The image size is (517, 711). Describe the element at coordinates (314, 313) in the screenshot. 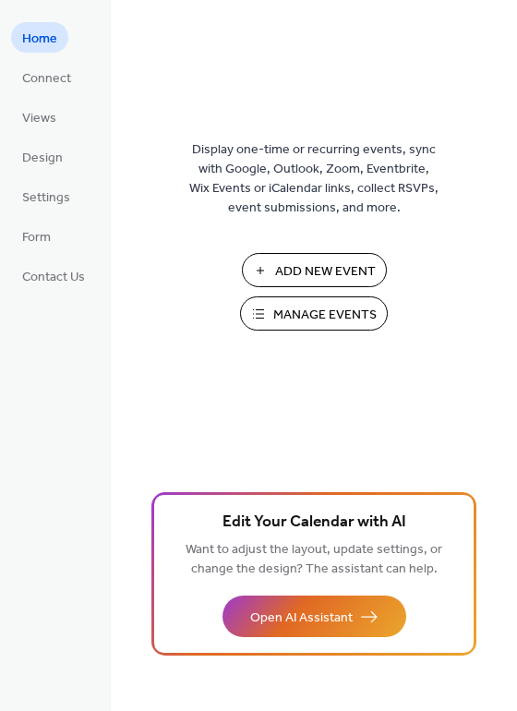

I see `button: Manage Events` at that location.